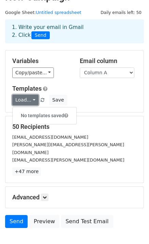 The height and width of the screenshot is (244, 149). What do you see at coordinates (74, 197) in the screenshot?
I see `h5: Advanced` at bounding box center [74, 197].